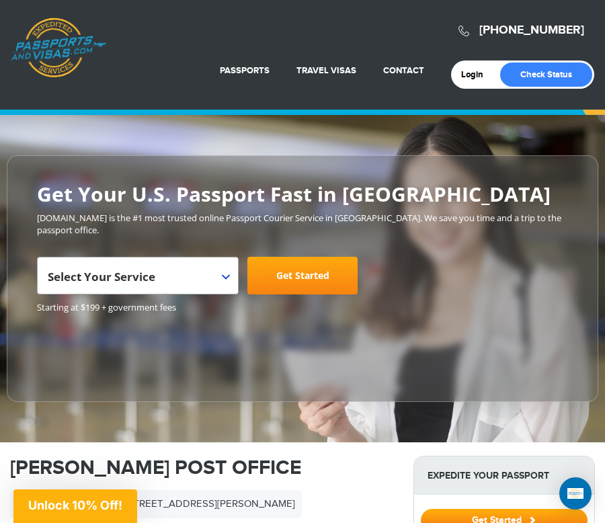 Image resolution: width=605 pixels, height=523 pixels. What do you see at coordinates (75, 506) in the screenshot?
I see `div: Unlock 10% Off!` at bounding box center [75, 506].